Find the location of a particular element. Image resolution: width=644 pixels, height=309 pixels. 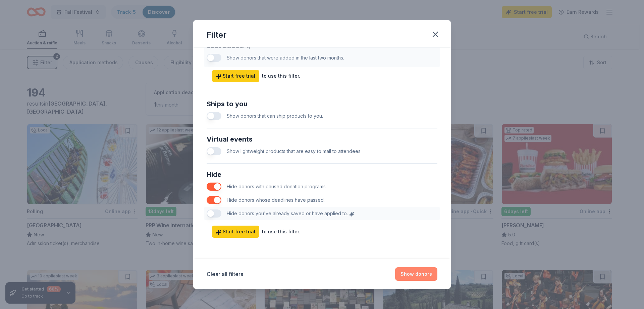

button: Clear all filters is located at coordinates (225, 273).